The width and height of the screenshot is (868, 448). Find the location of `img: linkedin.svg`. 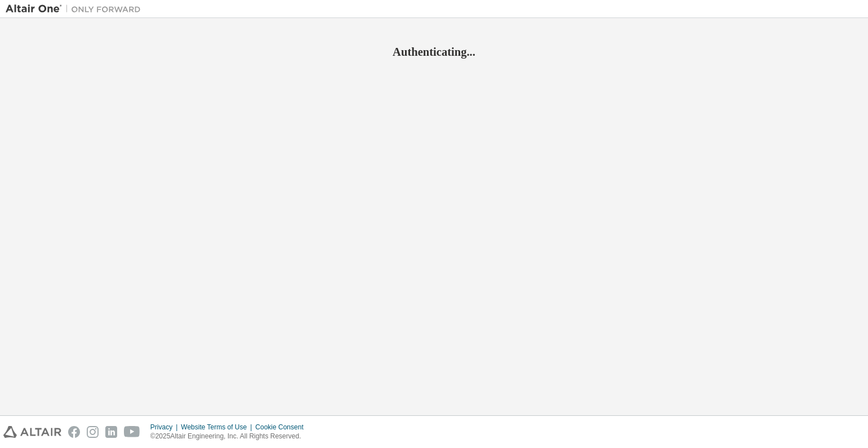

img: linkedin.svg is located at coordinates (111, 432).